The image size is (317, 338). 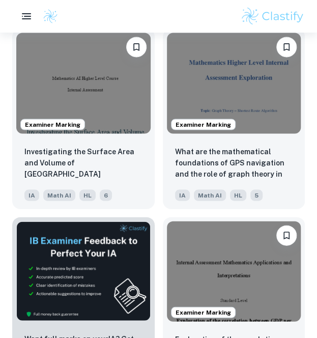 I want to click on img: Math AI IA example thumbnail: Investigating the Surface Area and Volum, so click(x=83, y=83).